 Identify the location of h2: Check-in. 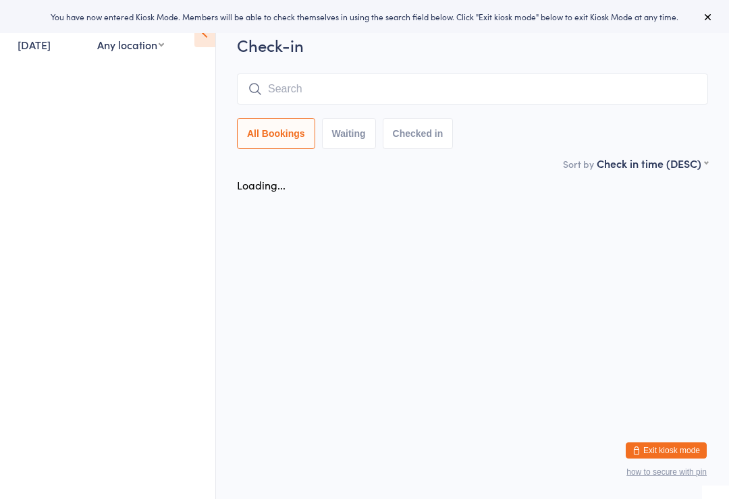
(472, 45).